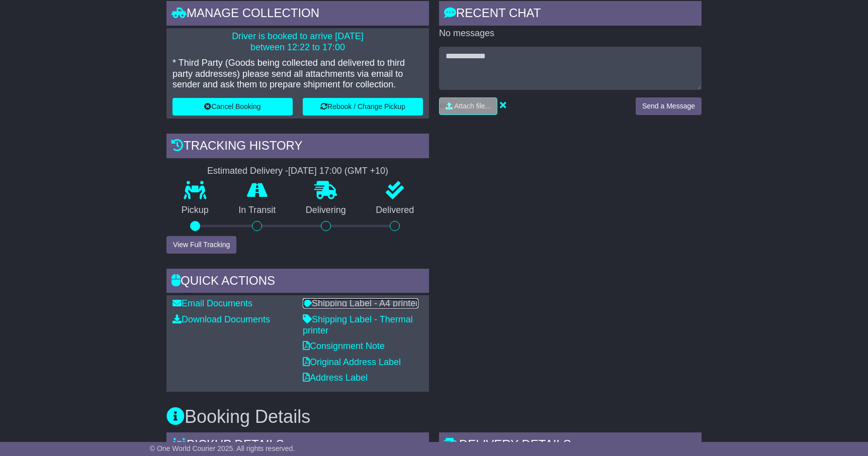  I want to click on button: Send a Message, so click(669, 106).